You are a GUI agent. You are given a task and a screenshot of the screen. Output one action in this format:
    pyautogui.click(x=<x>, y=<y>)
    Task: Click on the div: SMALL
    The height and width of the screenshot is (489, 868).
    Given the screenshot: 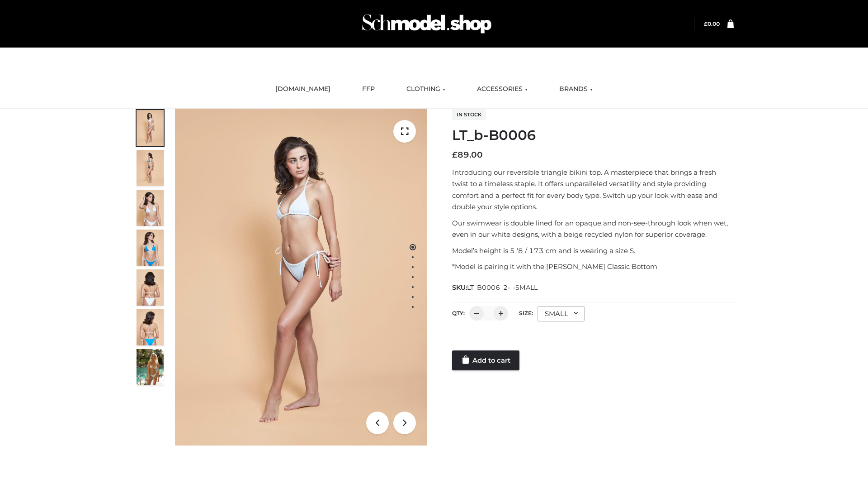 What is the action you would take?
    pyautogui.click(x=561, y=314)
    